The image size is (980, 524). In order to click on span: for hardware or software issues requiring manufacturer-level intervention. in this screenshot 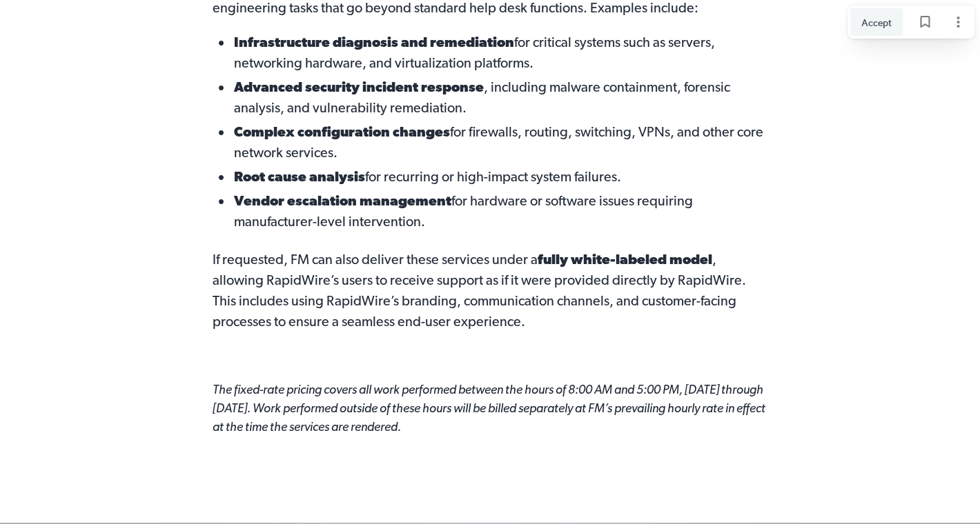, I will do `click(501, 213)`.